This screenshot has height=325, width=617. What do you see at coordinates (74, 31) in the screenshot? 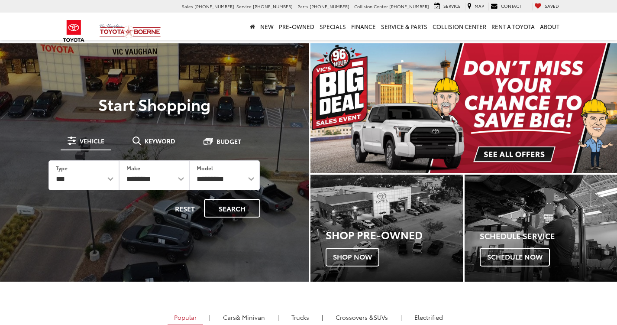
I see `img: Toyota` at bounding box center [74, 31].